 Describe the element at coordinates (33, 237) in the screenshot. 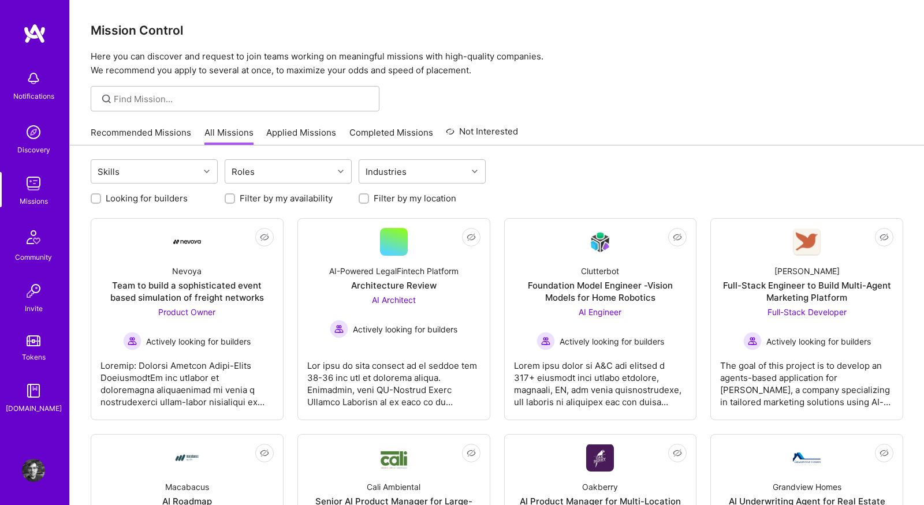

I see `img: Community` at that location.